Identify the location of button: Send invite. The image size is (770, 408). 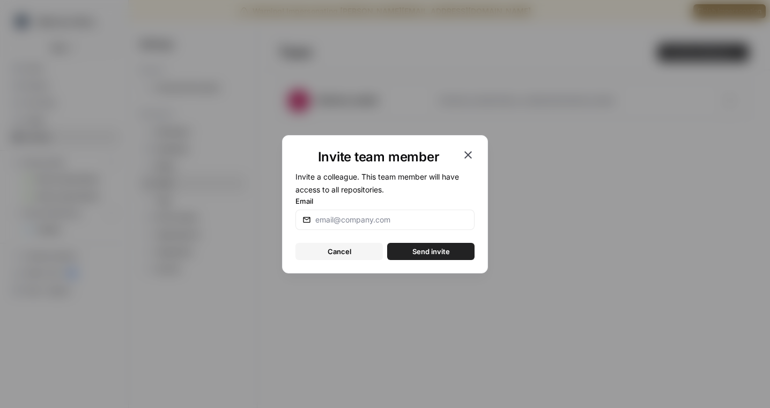
(431, 252).